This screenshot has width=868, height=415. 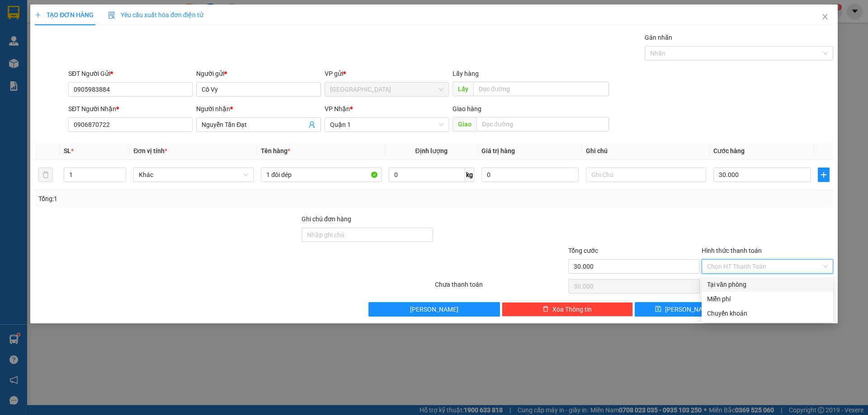 What do you see at coordinates (258, 74) in the screenshot?
I see `div: Người gửi` at bounding box center [258, 74].